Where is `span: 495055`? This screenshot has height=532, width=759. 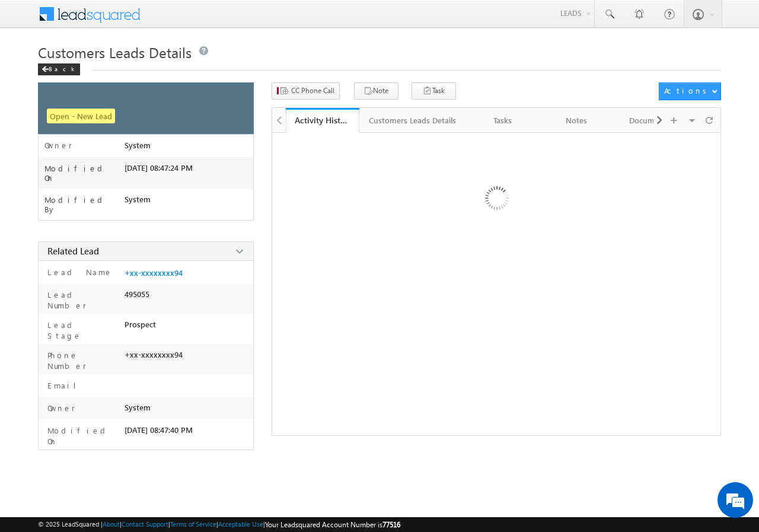 span: 495055 is located at coordinates (137, 294).